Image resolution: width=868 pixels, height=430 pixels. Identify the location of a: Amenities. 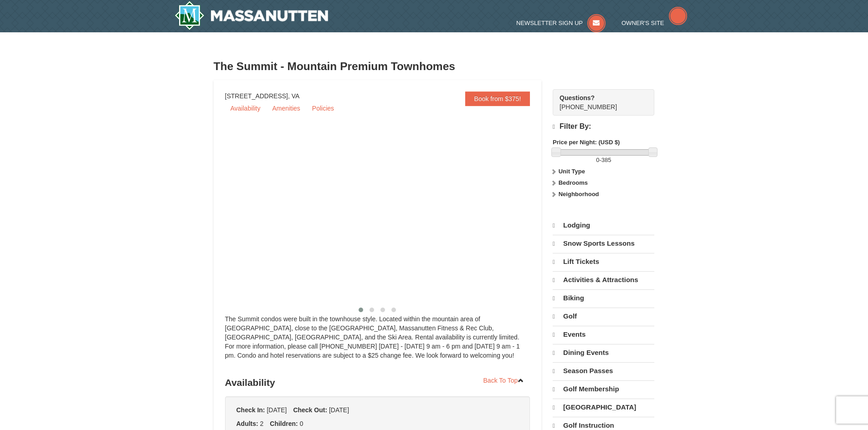
(286, 108).